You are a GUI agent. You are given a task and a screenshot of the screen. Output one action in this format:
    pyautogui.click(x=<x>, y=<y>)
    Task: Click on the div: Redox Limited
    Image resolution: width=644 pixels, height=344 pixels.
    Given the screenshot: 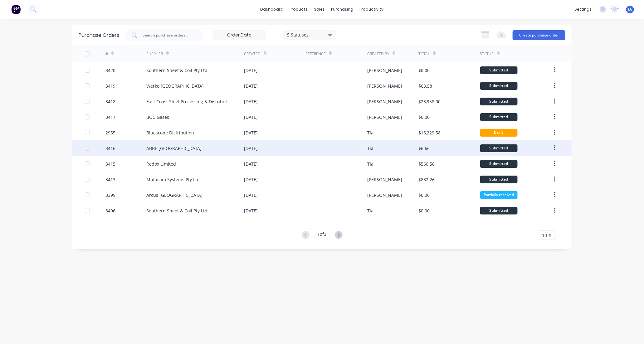 What is the action you would take?
    pyautogui.click(x=161, y=164)
    